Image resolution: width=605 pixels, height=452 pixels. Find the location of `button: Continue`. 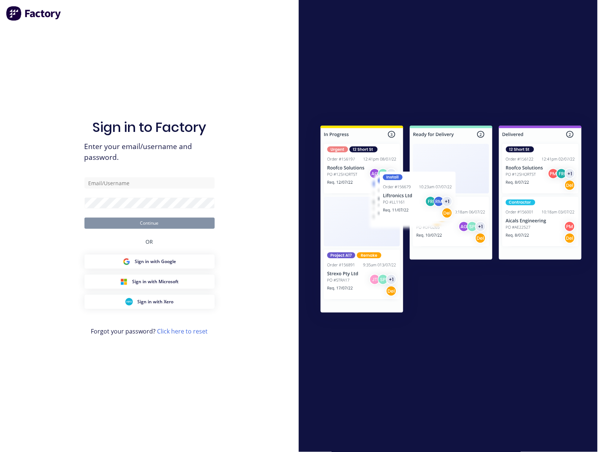

button: Continue is located at coordinates (150, 223).